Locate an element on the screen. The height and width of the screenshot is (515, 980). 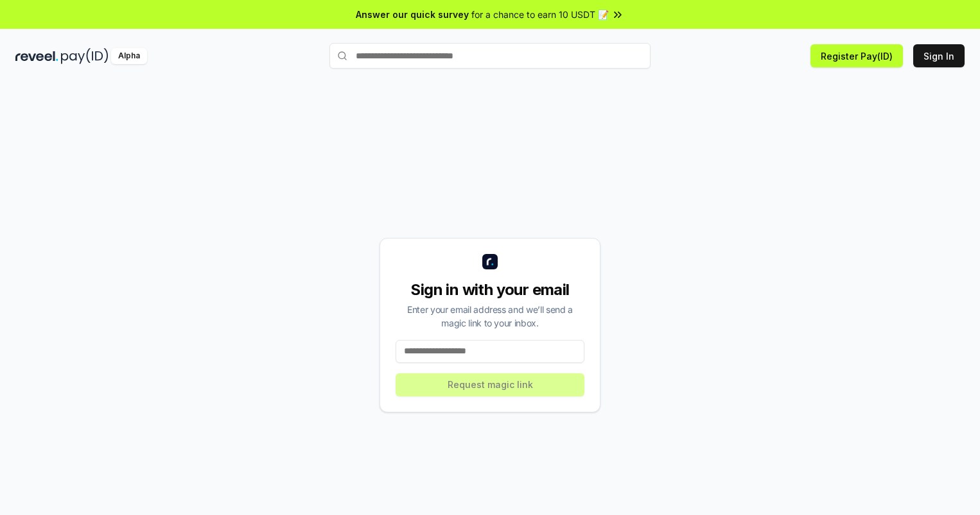
span: Answer our quick survey is located at coordinates (412, 14).